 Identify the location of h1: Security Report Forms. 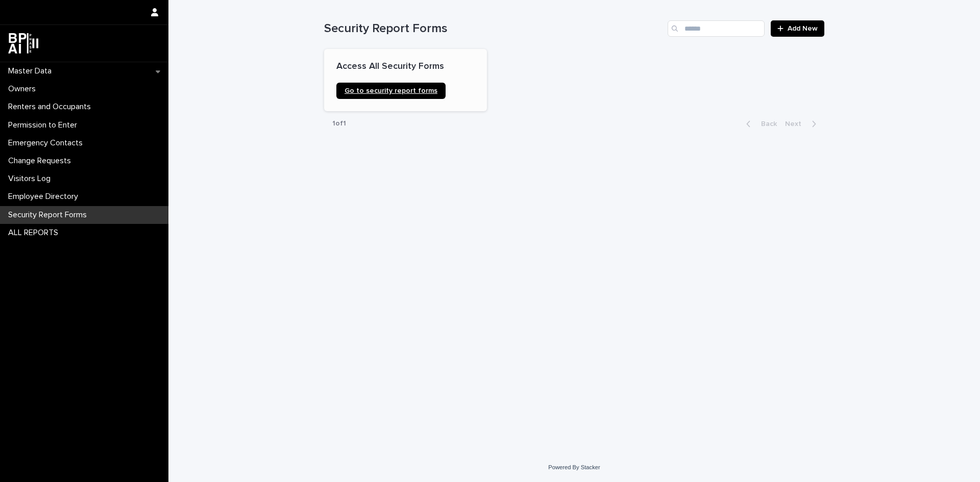
(494, 28).